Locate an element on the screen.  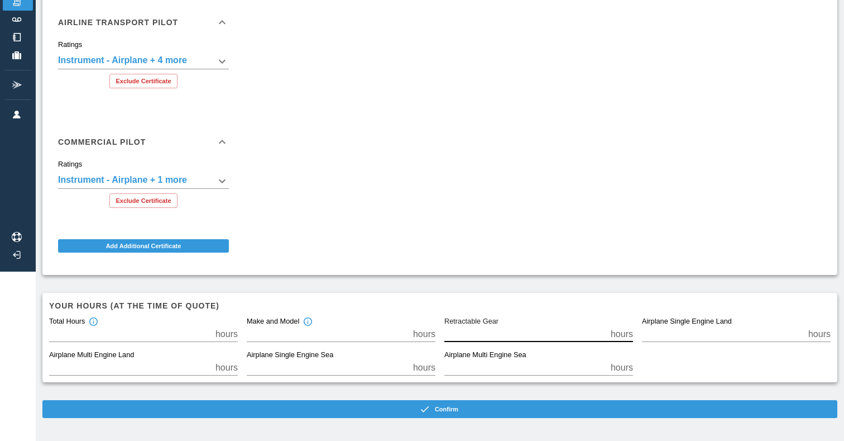
h6: Your hours (at the time of quote) is located at coordinates (440, 305).